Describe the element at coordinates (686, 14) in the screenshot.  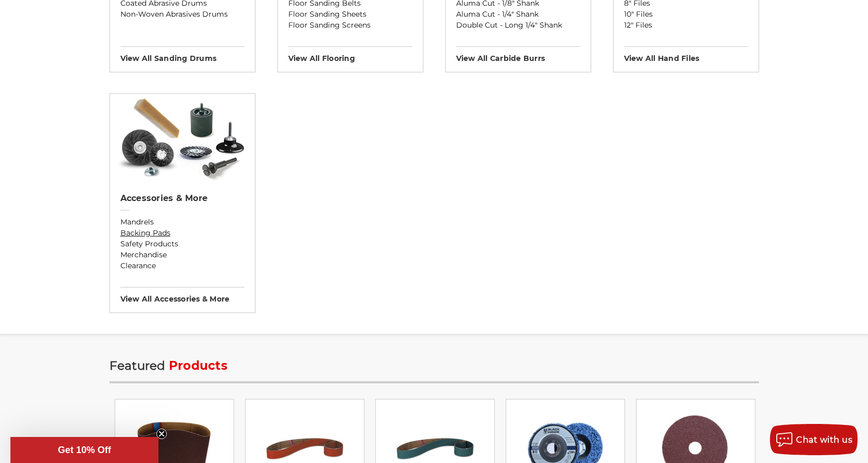
I see `a: 10" Files` at that location.